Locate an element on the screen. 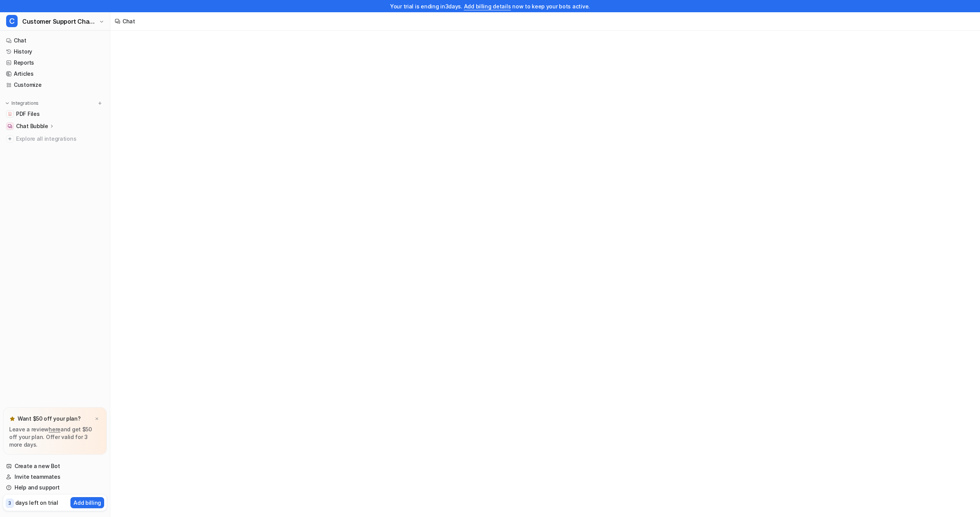  p: Want $50 off your plan? is located at coordinates (49, 419).